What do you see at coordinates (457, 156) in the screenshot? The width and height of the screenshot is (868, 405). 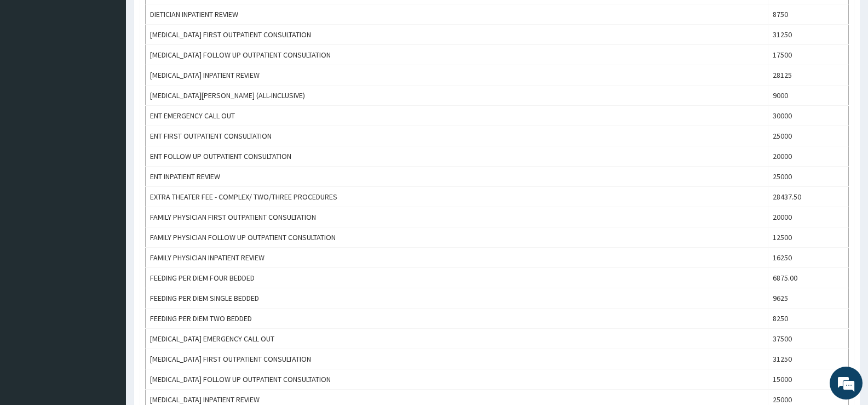 I see `td: ENT FOLLOW UP OUTPATIENT CONSULTATION` at bounding box center [457, 156].